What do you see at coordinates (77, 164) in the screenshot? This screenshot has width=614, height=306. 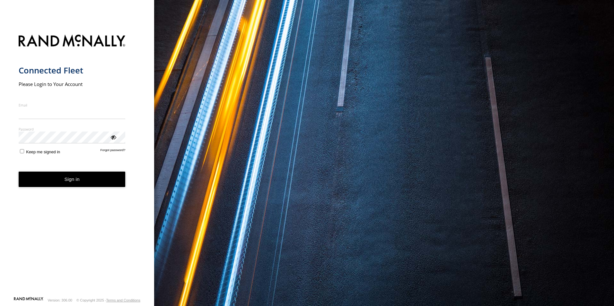 I see `form: main` at bounding box center [77, 164].